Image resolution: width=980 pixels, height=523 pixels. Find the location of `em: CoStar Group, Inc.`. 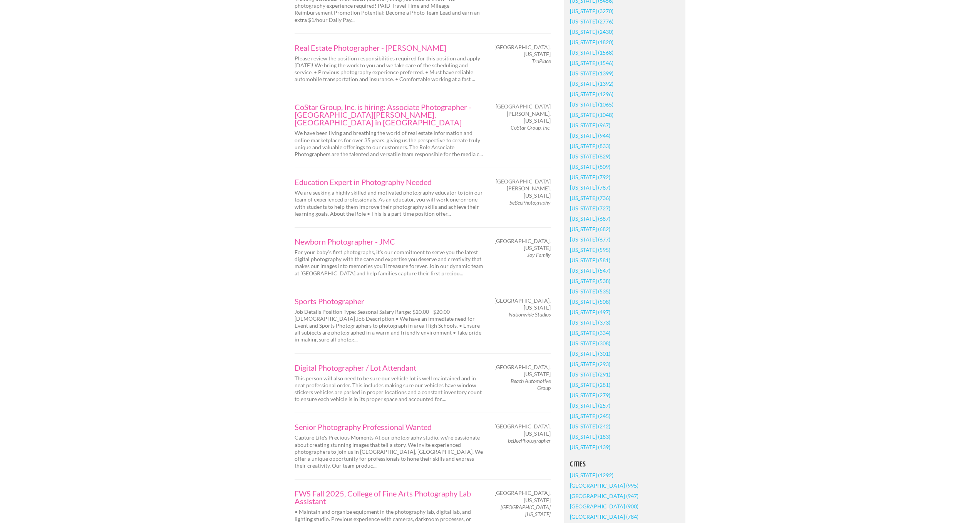

em: CoStar Group, Inc. is located at coordinates (530, 128).